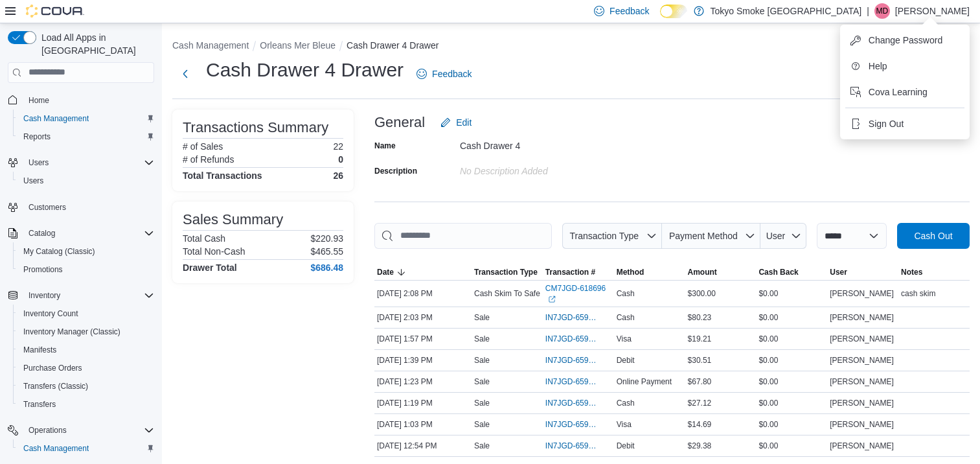 This screenshot has height=464, width=980. I want to click on div: Cash Drawer 4, so click(547, 143).